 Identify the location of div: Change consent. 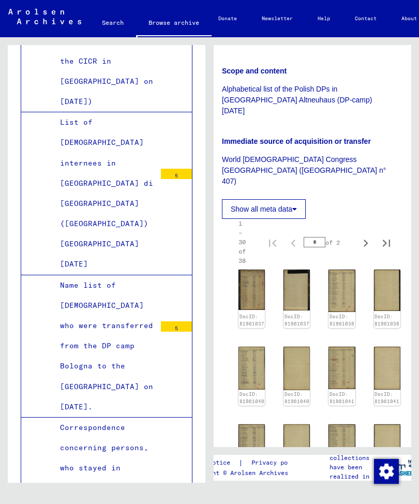
(386, 471).